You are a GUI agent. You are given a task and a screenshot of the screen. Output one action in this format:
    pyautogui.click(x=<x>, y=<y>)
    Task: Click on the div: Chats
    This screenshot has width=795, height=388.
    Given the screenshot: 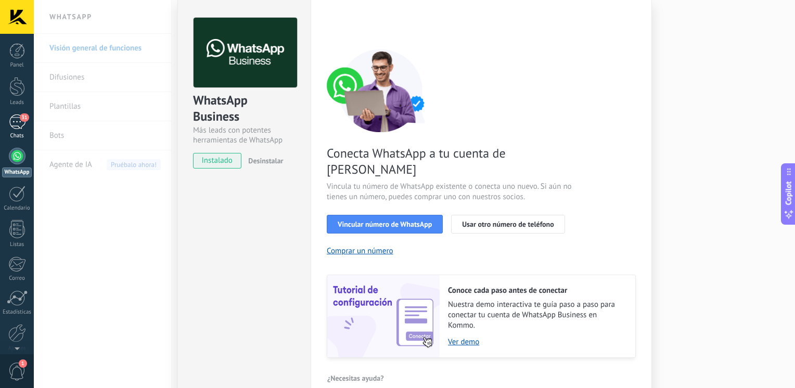 What is the action you would take?
    pyautogui.click(x=17, y=136)
    